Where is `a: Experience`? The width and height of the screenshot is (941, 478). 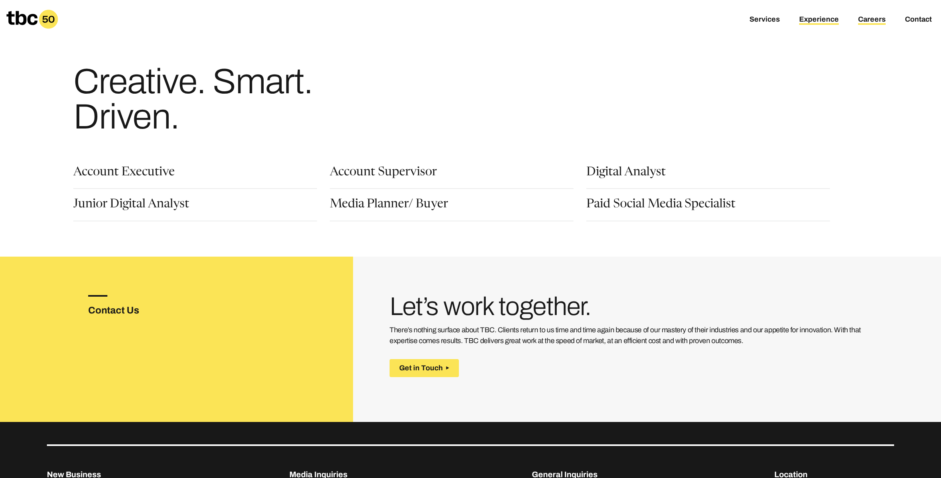 a: Experience is located at coordinates (819, 20).